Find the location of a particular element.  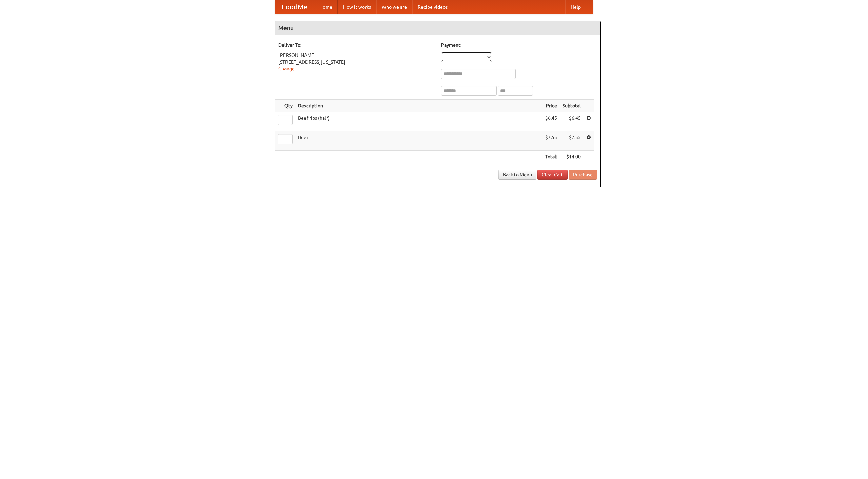

a: Home is located at coordinates (325, 7).